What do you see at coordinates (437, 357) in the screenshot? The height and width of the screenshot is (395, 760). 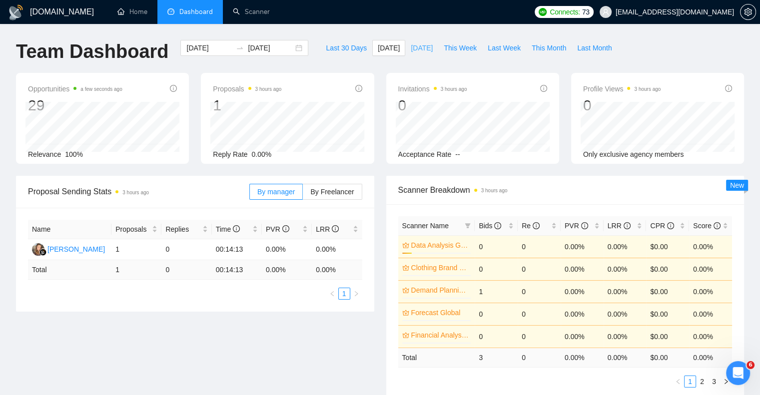 I see `td: Total` at bounding box center [437, 357].